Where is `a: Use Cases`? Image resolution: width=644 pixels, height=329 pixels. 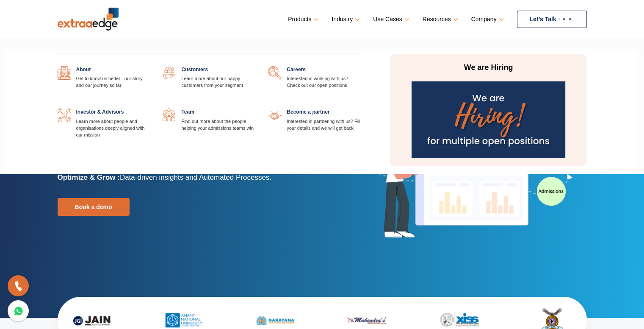 a: Use Cases is located at coordinates (390, 19).